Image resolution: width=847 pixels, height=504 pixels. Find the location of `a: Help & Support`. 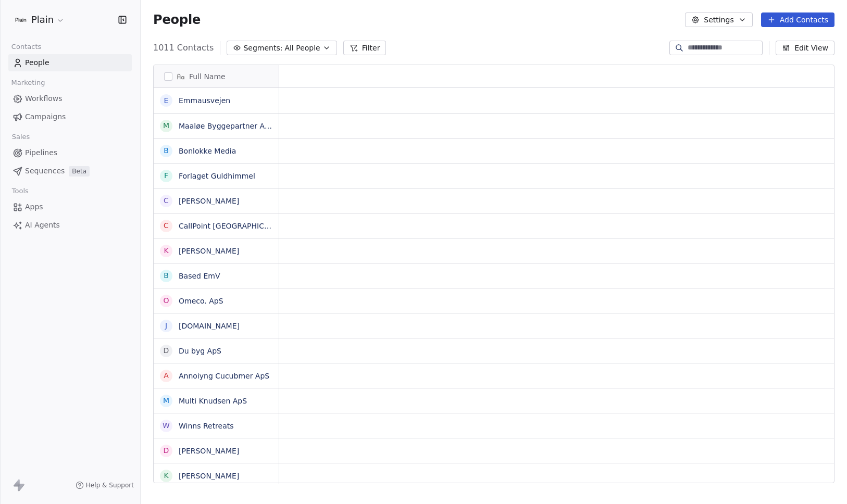

a: Help & Support is located at coordinates (105, 485).